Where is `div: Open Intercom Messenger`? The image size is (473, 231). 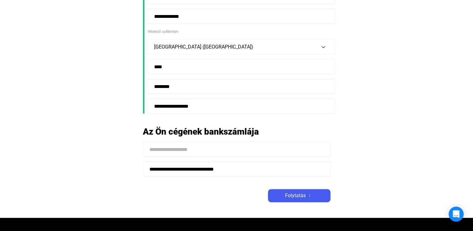 div: Open Intercom Messenger is located at coordinates (456, 214).